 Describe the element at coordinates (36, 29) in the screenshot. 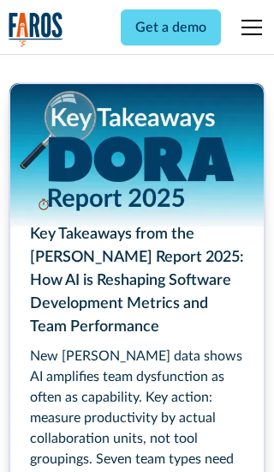

I see `a: home` at that location.